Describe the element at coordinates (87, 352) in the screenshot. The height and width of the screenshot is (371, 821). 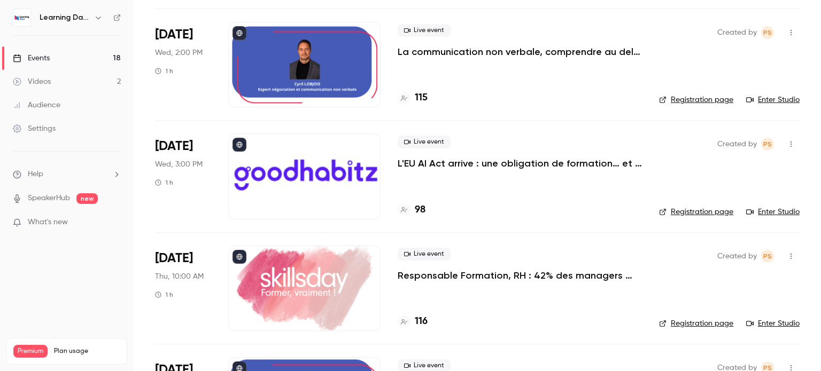
I see `span: Plan usage` at that location.